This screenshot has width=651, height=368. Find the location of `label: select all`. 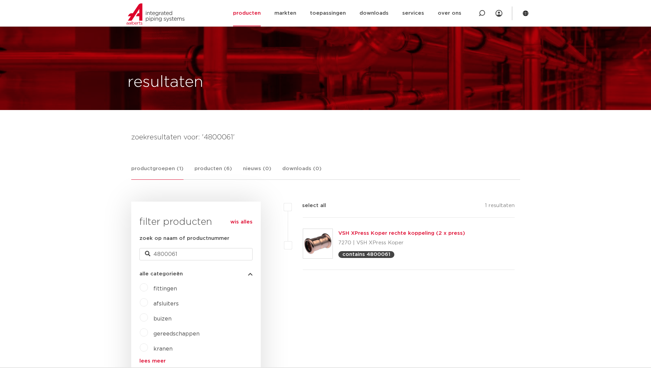

label: select all is located at coordinates (309, 206).